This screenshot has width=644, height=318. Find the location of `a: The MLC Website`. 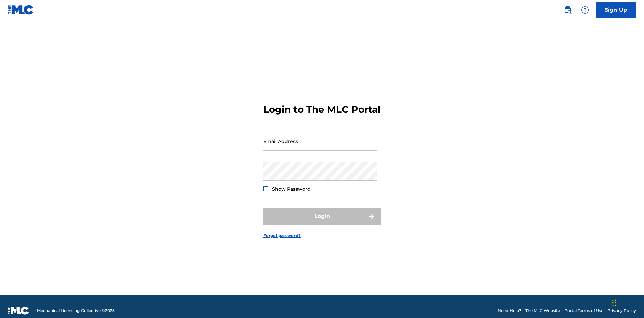

a: The MLC Website is located at coordinates (542, 310).